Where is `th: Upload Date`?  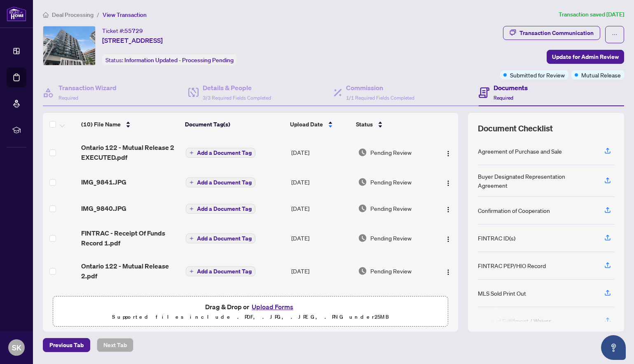
th: Upload Date is located at coordinates (319, 124).